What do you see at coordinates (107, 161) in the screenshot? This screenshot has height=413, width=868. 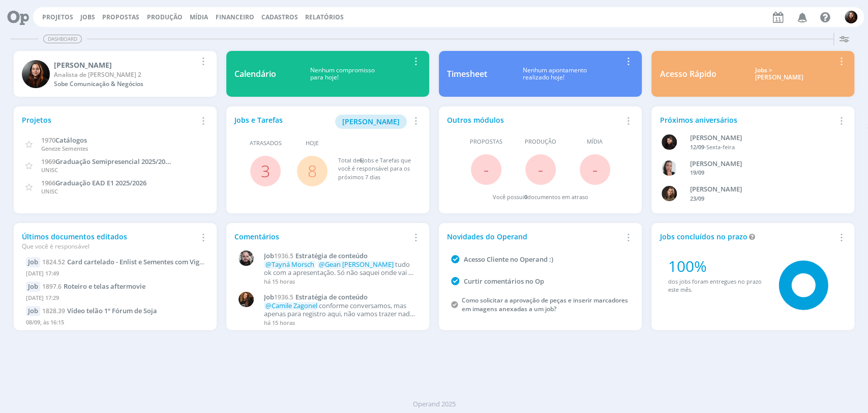 I see `a: 1969Graduação Semipresencial 2025/2026` at bounding box center [107, 161].